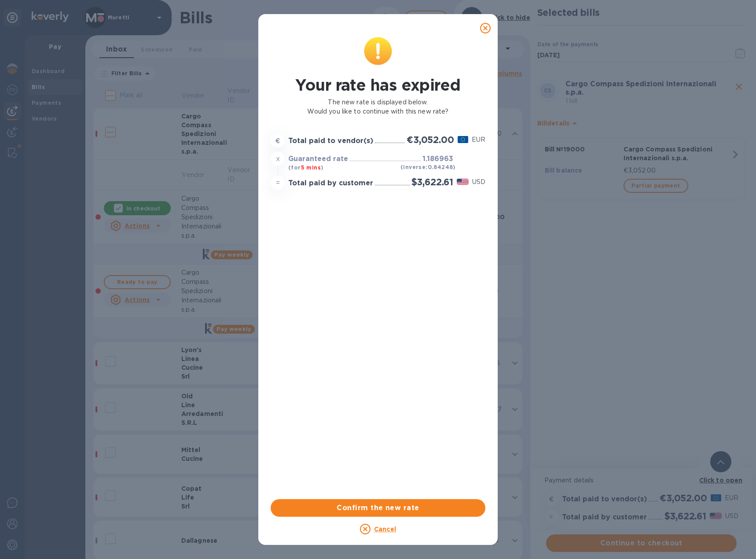  Describe the element at coordinates (330, 183) in the screenshot. I see `h3: Total paid by customer` at that location.